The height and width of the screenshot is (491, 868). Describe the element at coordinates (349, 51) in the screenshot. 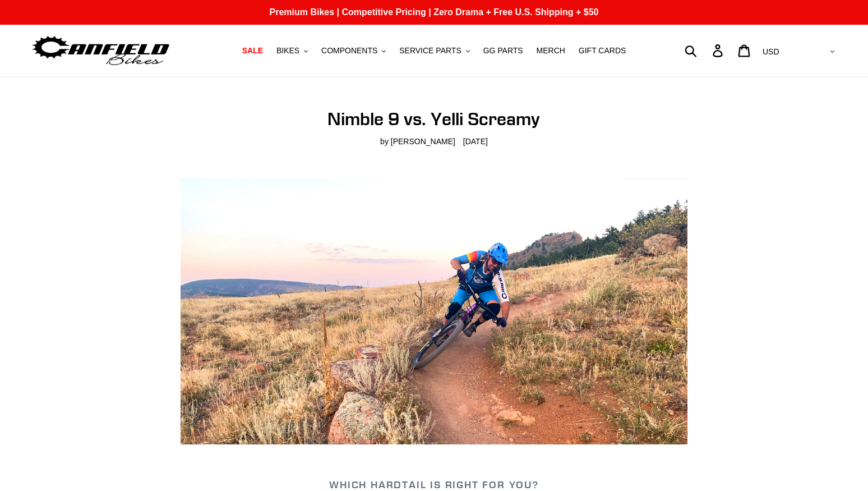

I see `span: COMPONENTS` at that location.